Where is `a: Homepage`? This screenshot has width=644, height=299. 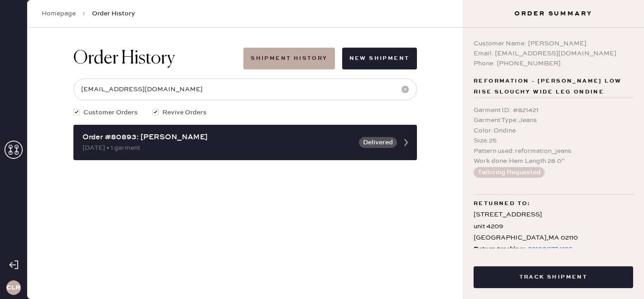 a: Homepage is located at coordinates (59, 14).